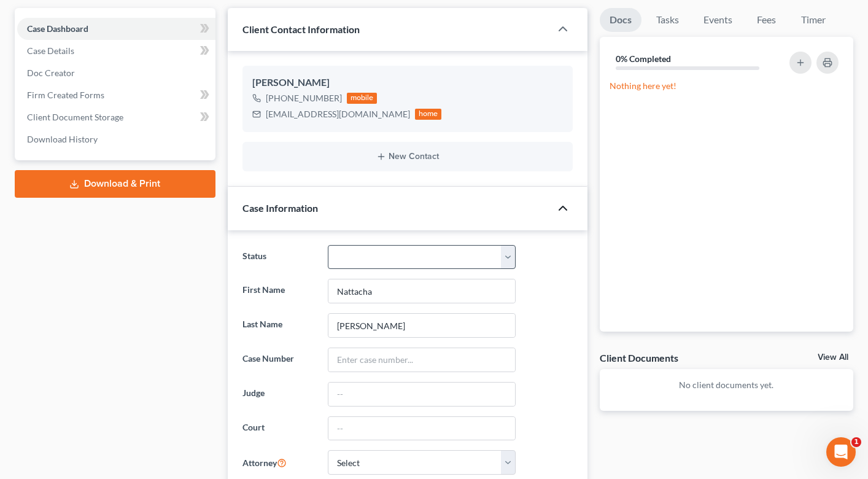  What do you see at coordinates (726, 86) in the screenshot?
I see `p: Nothing here yet!` at bounding box center [726, 86].